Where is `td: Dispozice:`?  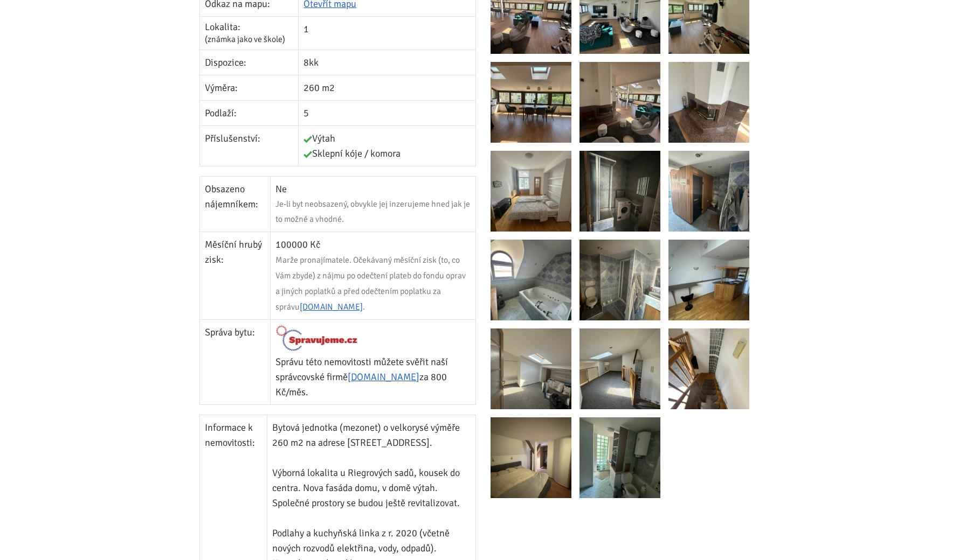
td: Dispozice: is located at coordinates (249, 62).